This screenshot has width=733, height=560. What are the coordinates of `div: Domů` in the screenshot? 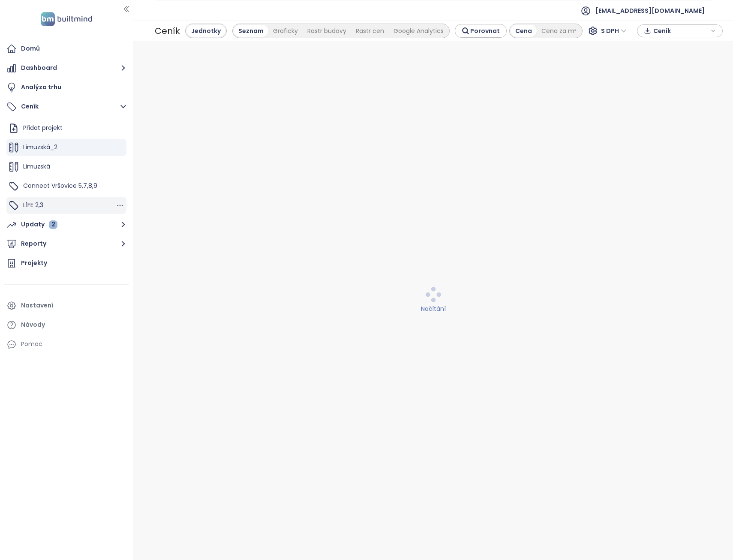 It's located at (30, 48).